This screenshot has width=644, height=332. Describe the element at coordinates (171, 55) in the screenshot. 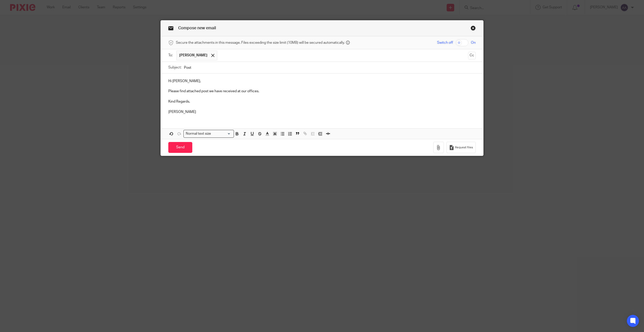

I see `label: To:` at that location.